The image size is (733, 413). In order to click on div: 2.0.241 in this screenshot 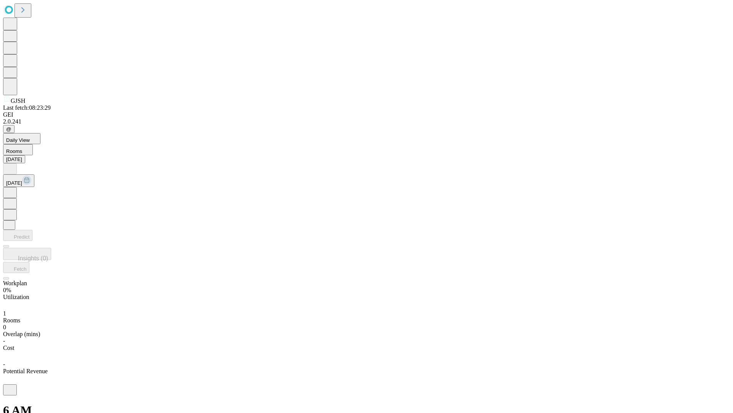, I will do `click(367, 121)`.